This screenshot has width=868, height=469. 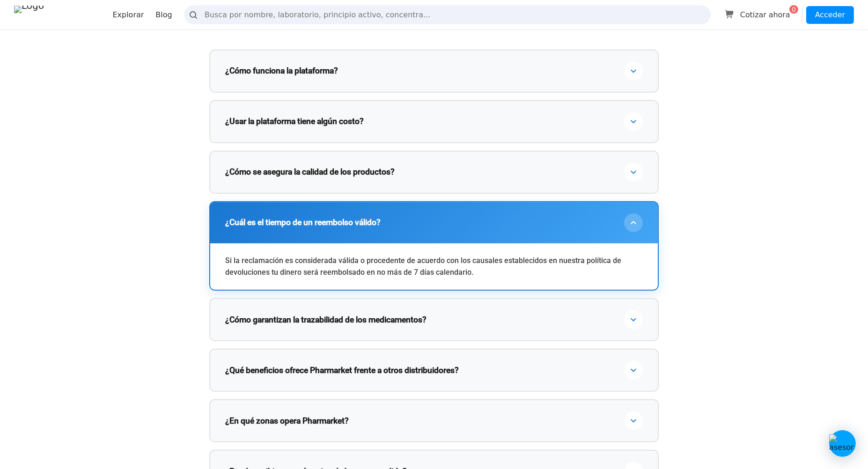 I want to click on img: asesor, so click(x=842, y=444).